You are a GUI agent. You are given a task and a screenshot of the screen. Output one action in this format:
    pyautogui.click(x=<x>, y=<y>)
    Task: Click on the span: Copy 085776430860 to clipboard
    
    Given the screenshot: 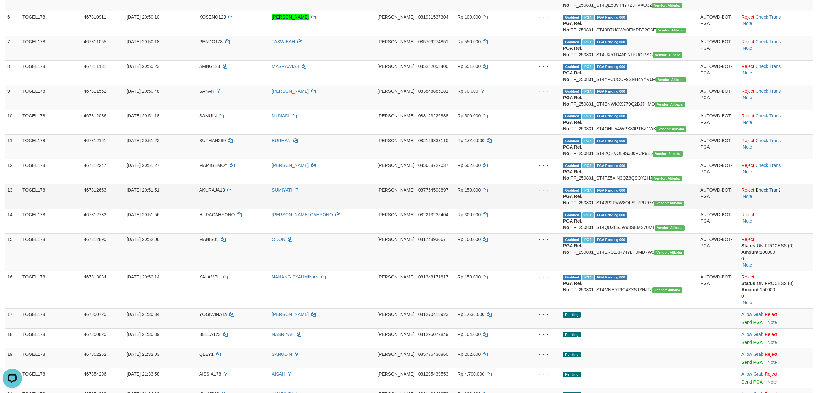 What is the action you would take?
    pyautogui.click(x=433, y=355)
    